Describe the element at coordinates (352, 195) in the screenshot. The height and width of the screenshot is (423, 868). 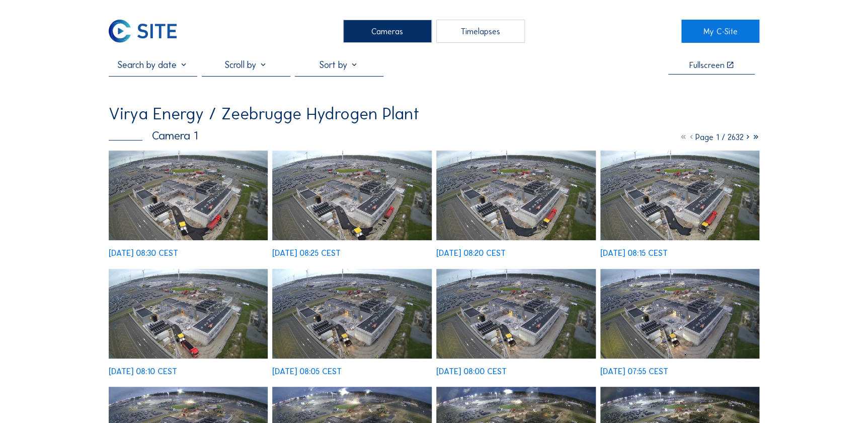
I see `img: image_53787669` at that location.